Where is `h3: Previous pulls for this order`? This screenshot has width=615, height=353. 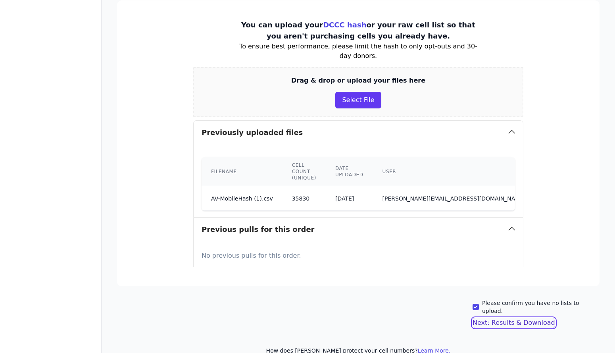 h3: Previous pulls for this order is located at coordinates (258, 229).